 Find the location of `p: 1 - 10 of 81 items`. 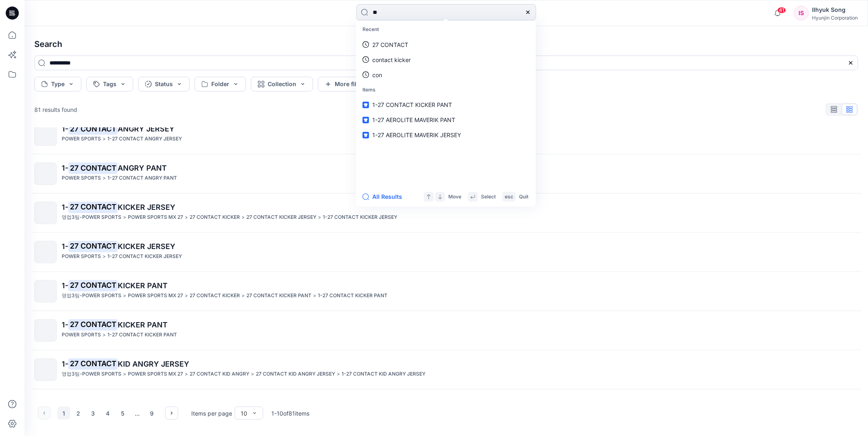

p: 1 - 10 of 81 items is located at coordinates (290, 413).